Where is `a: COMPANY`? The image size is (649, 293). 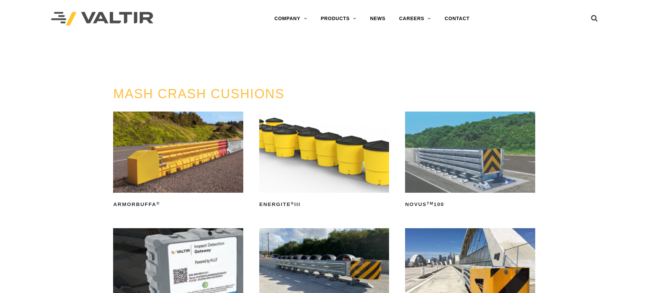 a: COMPANY is located at coordinates (291, 19).